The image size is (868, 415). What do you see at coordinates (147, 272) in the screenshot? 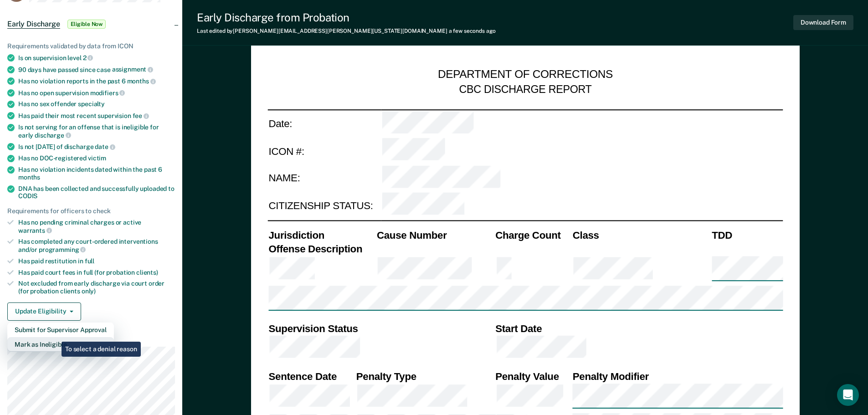
I see `span: clients)` at bounding box center [147, 272].